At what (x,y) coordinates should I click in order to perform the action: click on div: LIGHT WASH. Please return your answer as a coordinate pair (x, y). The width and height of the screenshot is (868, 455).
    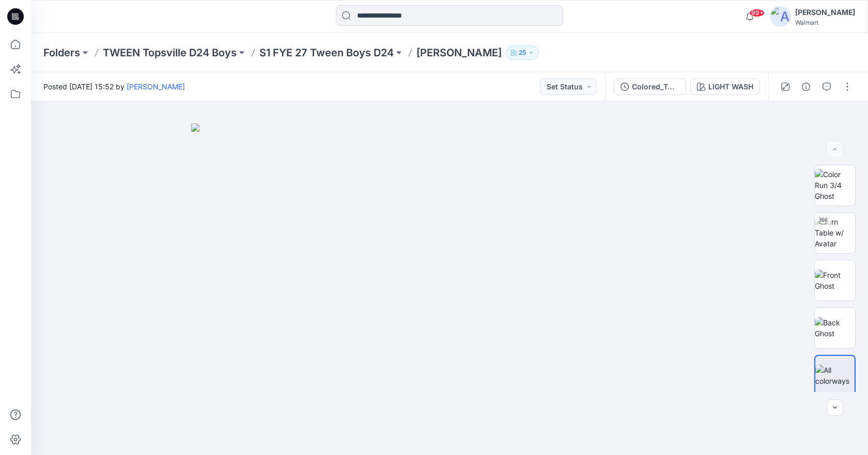
    Looking at the image, I should click on (730, 87).